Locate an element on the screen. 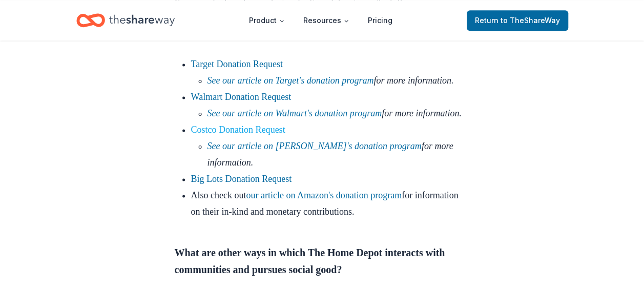  button: Resources is located at coordinates (327, 21).